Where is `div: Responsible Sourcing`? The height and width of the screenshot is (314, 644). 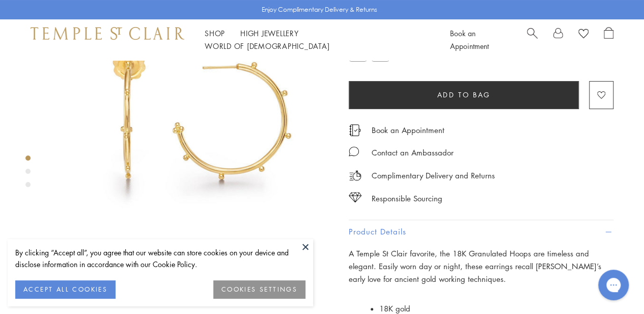 div: Responsible Sourcing is located at coordinates (407, 198).